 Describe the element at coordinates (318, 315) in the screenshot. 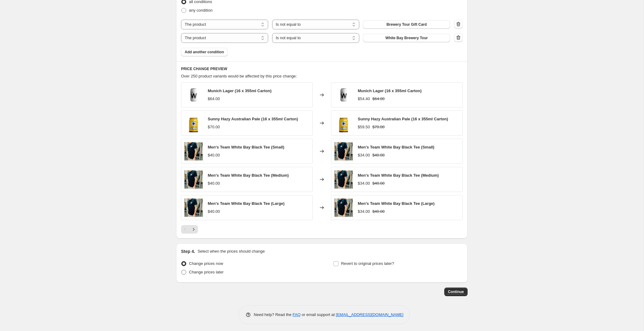

I see `span: or email support at` at that location.